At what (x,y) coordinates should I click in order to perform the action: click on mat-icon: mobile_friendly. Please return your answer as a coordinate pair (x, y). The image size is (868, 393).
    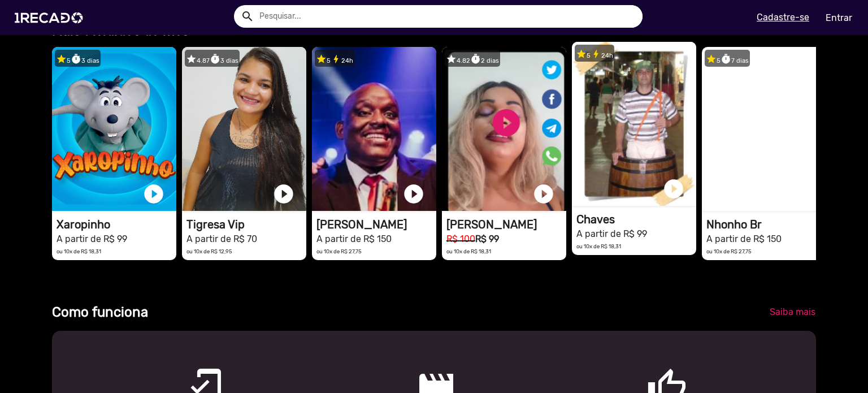
    Looking at the image, I should click on (193, 373).